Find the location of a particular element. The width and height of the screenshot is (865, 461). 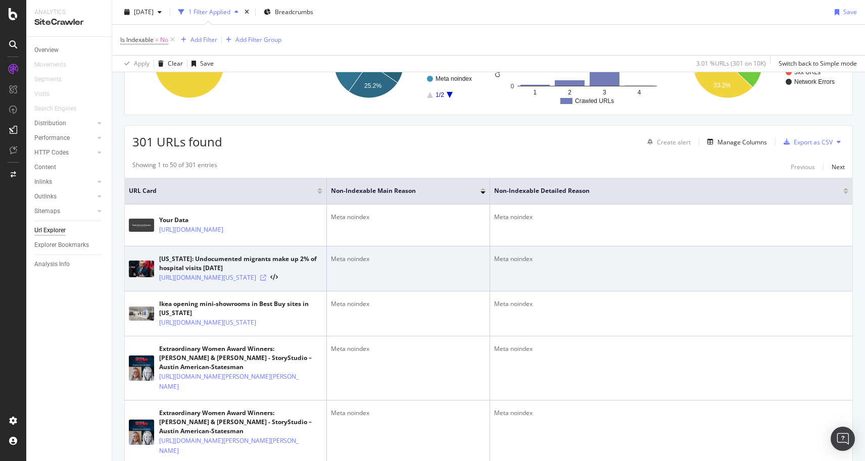

a: Performance is located at coordinates (64, 138).